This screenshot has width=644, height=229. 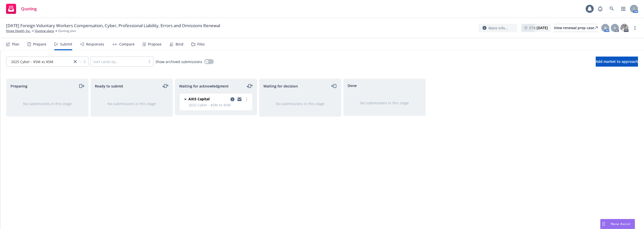 I want to click on div: Compare, so click(x=127, y=44).